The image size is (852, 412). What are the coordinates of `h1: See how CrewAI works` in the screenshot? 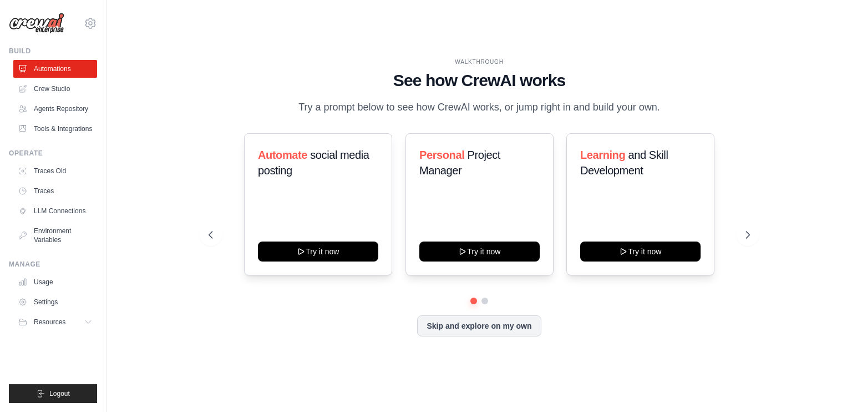 It's located at (479, 80).